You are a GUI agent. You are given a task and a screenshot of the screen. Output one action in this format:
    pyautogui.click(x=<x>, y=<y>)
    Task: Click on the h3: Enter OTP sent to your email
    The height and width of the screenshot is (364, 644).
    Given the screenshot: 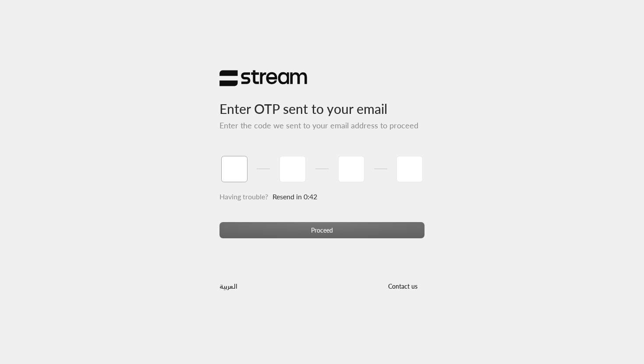 What is the action you would take?
    pyautogui.click(x=322, y=102)
    